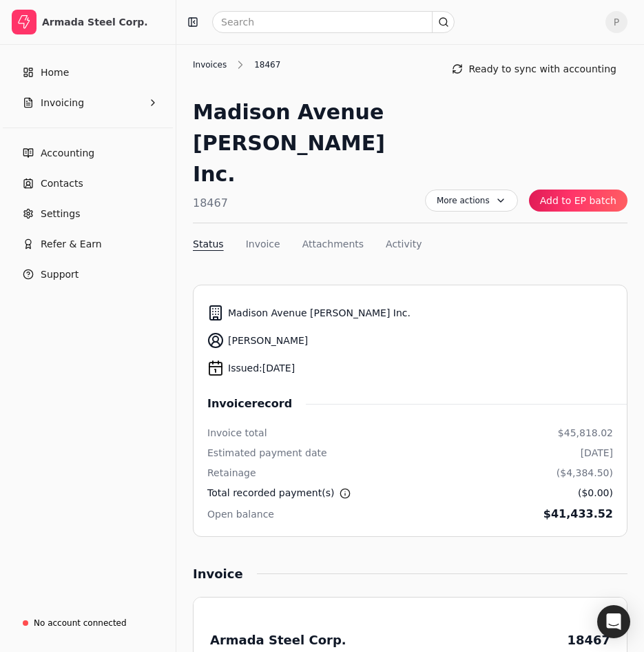  What do you see at coordinates (224, 574) in the screenshot?
I see `div: Invoice` at bounding box center [224, 574].